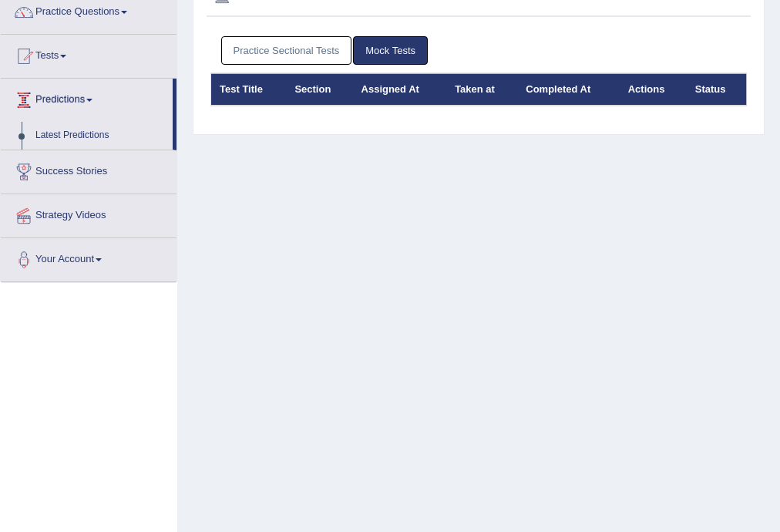 Image resolution: width=780 pixels, height=532 pixels. What do you see at coordinates (89, 257) in the screenshot?
I see `a: Your Account` at bounding box center [89, 257].